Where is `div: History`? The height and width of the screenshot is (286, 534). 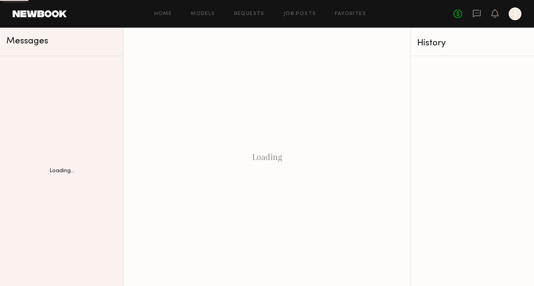 div: History is located at coordinates (472, 43).